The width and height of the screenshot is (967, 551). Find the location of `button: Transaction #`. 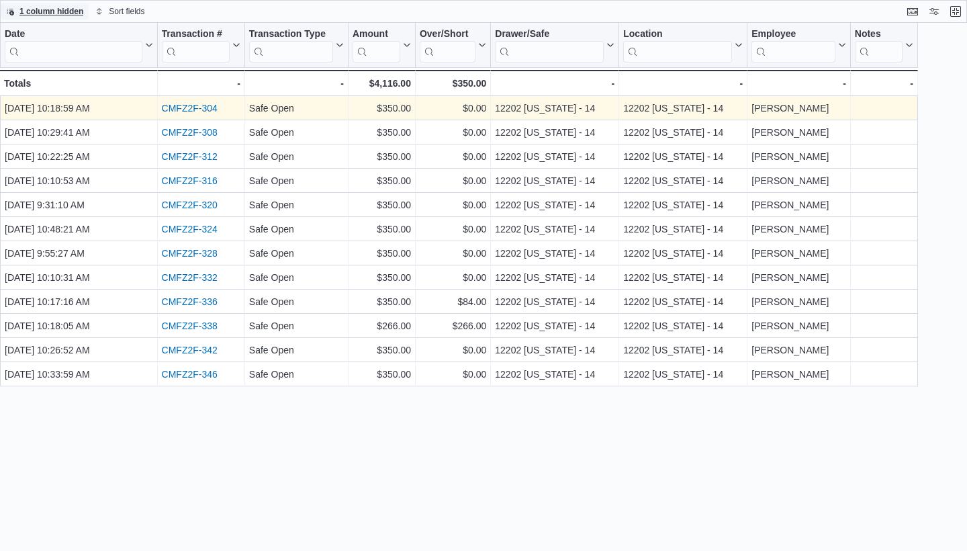

button: Transaction # is located at coordinates (201, 45).